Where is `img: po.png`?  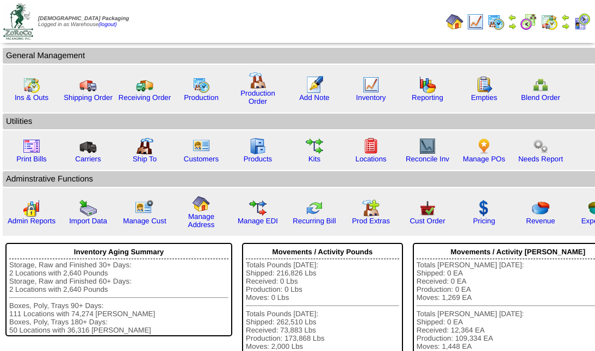 img: po.png is located at coordinates (484, 146).